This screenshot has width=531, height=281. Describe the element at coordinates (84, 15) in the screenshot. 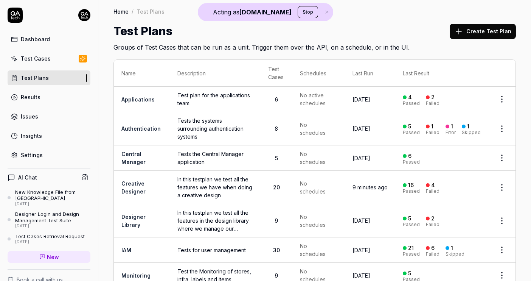

I see `img: 7ccf6c19-61ad-4a6c-8811-018b02a1b829.jpg` at that location.